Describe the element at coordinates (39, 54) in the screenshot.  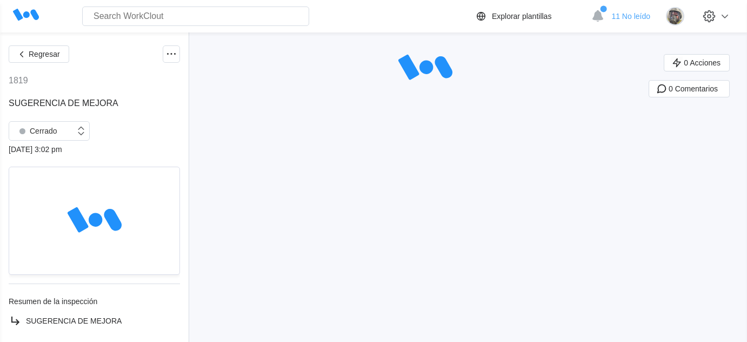
I see `button: Regresar` at that location.